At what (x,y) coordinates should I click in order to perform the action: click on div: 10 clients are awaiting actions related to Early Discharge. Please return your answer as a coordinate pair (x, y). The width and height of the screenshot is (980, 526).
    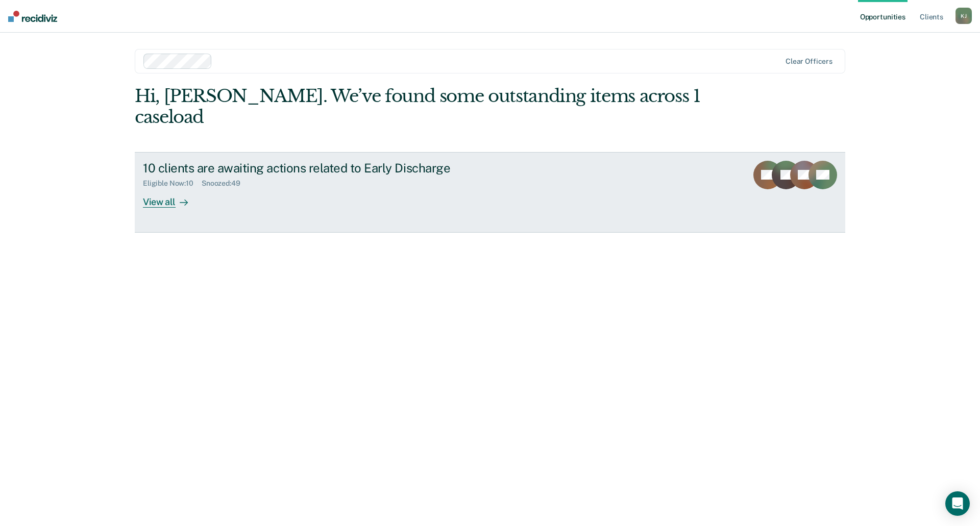
    Looking at the image, I should click on (322, 168).